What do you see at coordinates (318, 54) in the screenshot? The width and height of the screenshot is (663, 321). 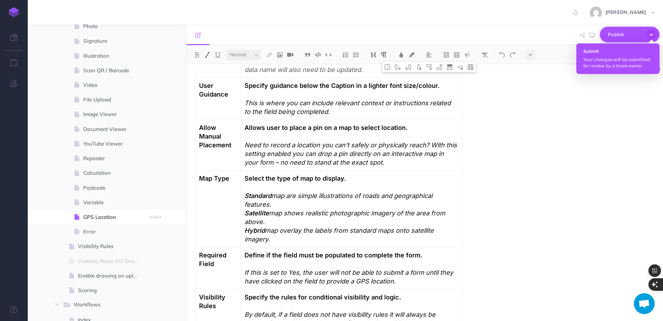 I see `img: Code block button` at bounding box center [318, 54].